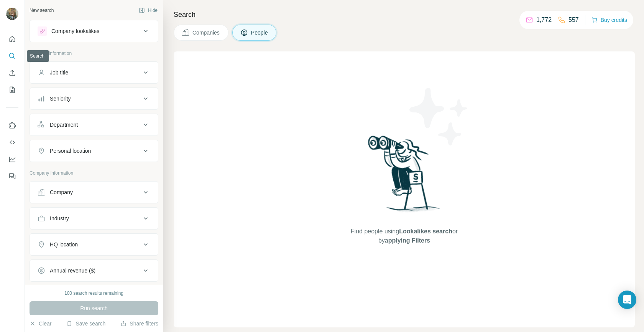 The height and width of the screenshot is (332, 644). I want to click on div: Annual revenue ($), so click(73, 270).